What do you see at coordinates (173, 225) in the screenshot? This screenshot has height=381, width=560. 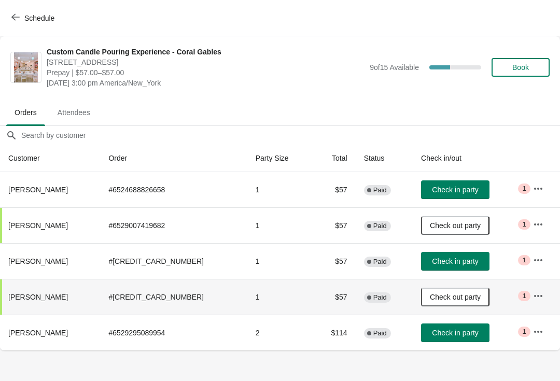 I see `td: # 6529007419682` at bounding box center [173, 225].